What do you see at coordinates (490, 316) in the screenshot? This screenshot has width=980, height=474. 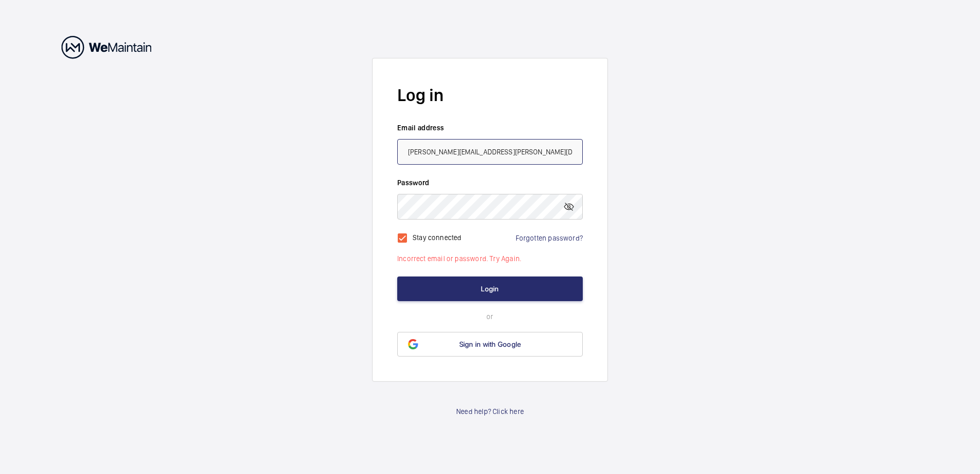 I see `p: or` at bounding box center [490, 316].